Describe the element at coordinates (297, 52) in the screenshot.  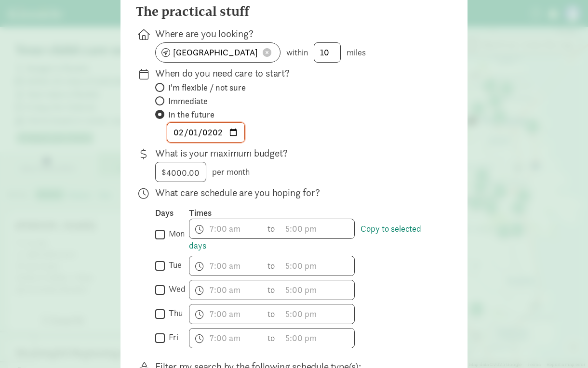
I see `span: within` at that location.